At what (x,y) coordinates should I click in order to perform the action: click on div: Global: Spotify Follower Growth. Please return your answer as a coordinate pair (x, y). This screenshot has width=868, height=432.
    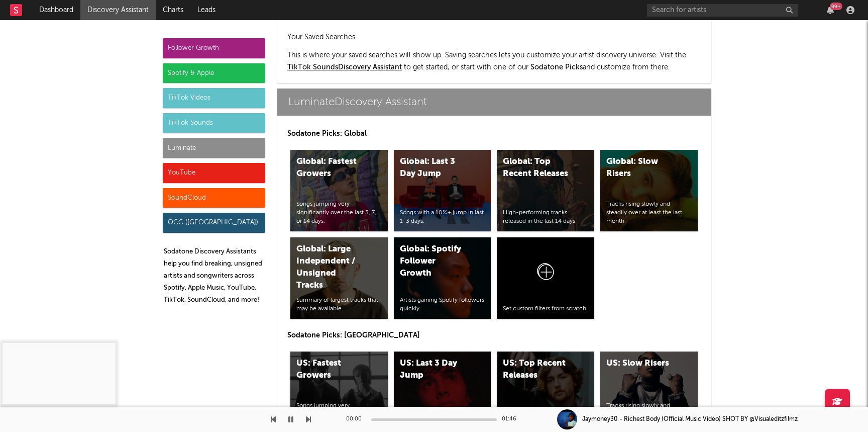
    Looking at the image, I should click on (434, 261).